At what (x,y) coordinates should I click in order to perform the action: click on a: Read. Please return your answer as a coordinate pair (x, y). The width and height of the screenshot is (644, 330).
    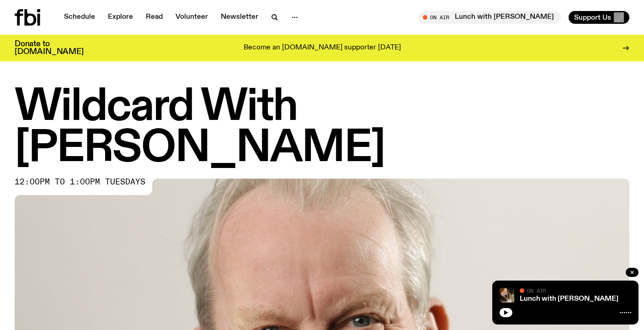
    Looking at the image, I should click on (154, 18).